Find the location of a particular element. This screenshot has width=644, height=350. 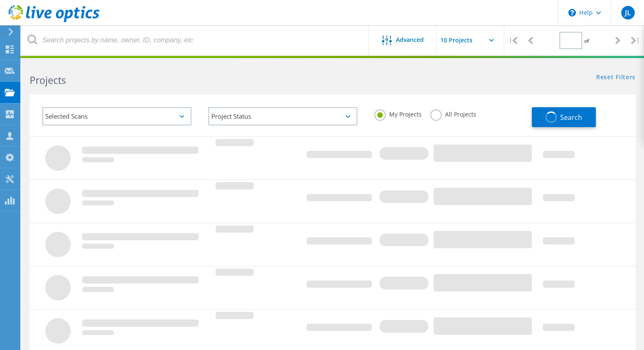

label: My Projects is located at coordinates (398, 113).